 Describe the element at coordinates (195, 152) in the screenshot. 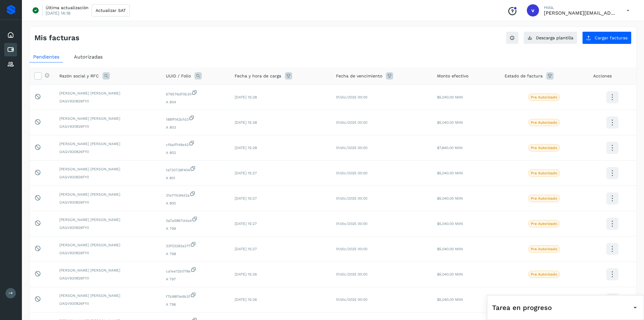

I see `span: A 802` at that location.